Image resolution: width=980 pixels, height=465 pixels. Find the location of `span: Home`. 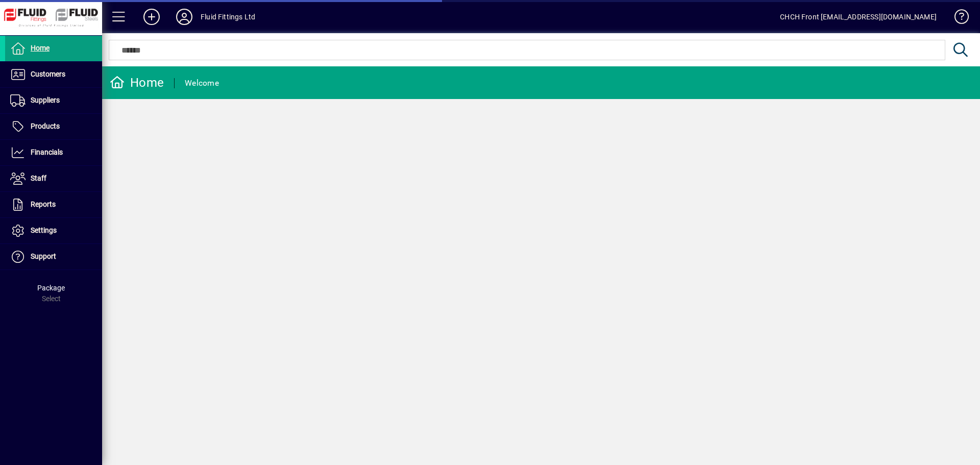

span: Home is located at coordinates (40, 48).